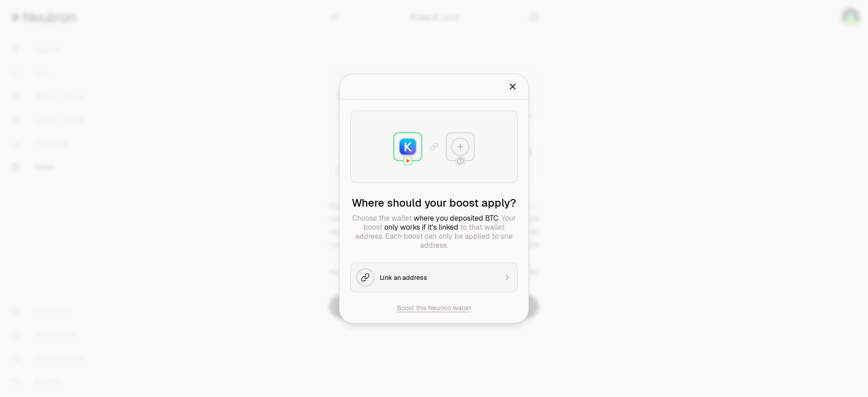  I want to click on button: Link an address, so click(434, 278).